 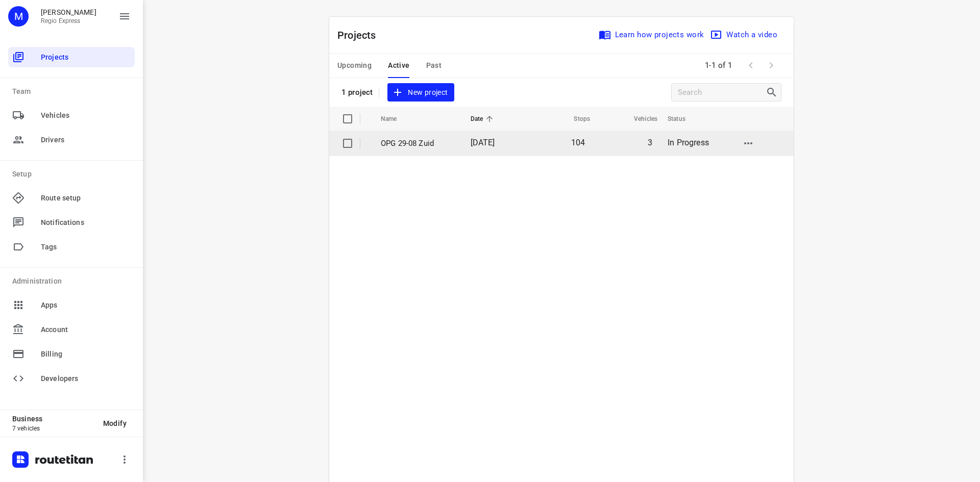 I want to click on span: Previous Page, so click(x=751, y=65).